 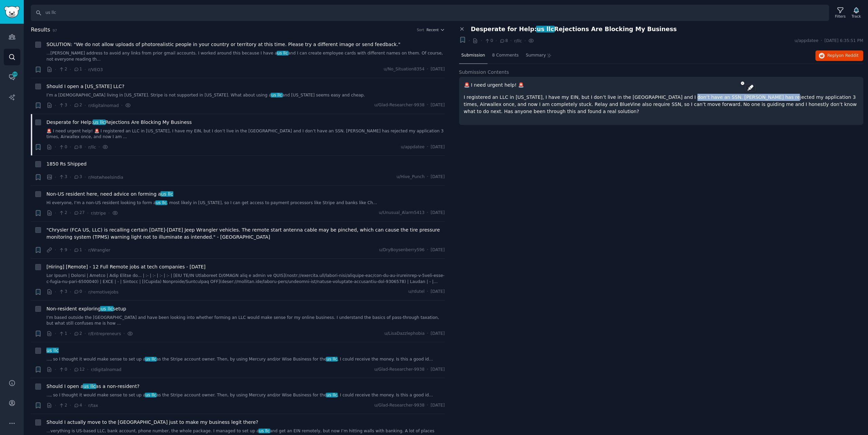 I want to click on span: r/digitalnomad, so click(x=103, y=106).